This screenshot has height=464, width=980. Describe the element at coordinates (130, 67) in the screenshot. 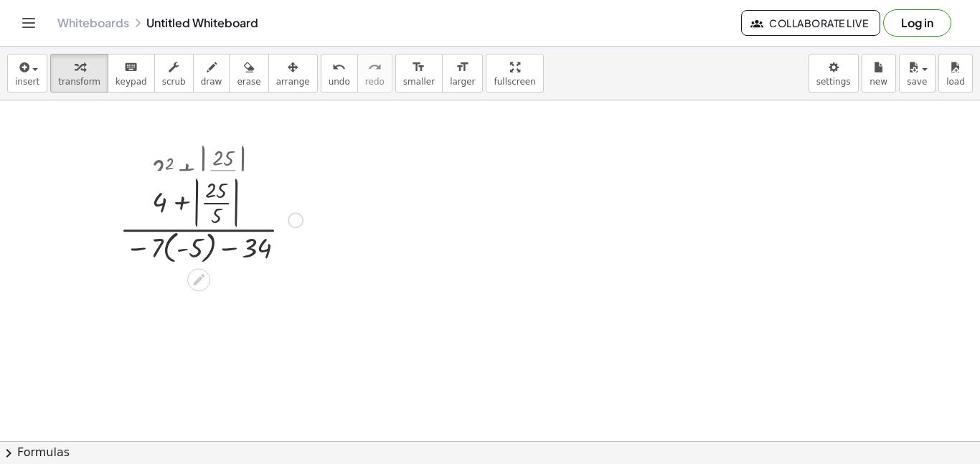

I see `i: keyboard` at that location.